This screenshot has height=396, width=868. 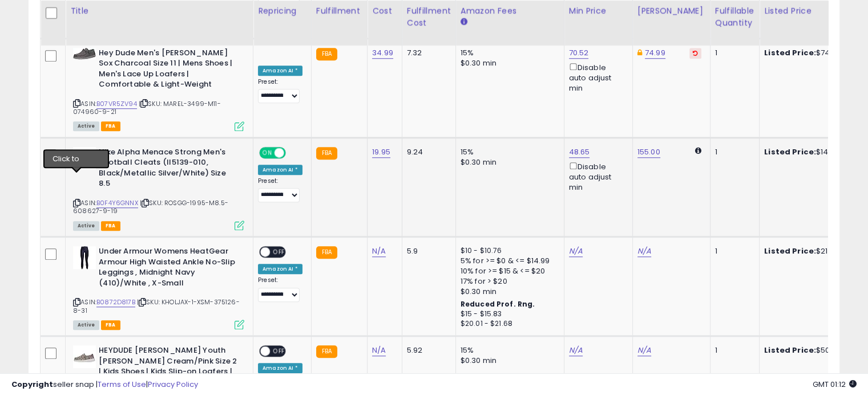 I want to click on a: B0872D817B, so click(x=116, y=302).